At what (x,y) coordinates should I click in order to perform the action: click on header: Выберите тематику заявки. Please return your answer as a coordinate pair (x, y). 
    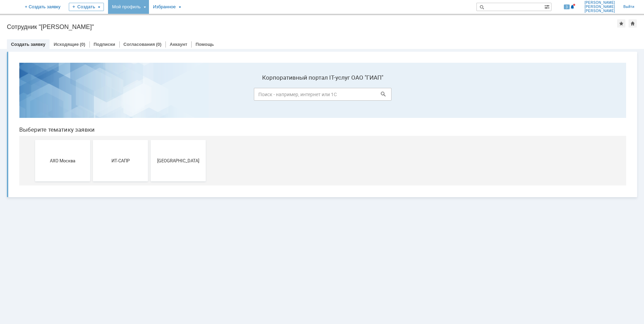
    Looking at the image, I should click on (309, 72).